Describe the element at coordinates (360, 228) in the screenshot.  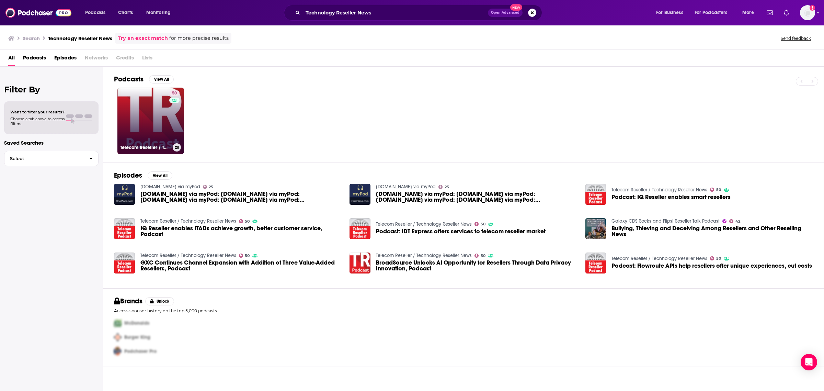
I see `img: Podcast: IDT Express offers services to telecom reseller market` at that location.